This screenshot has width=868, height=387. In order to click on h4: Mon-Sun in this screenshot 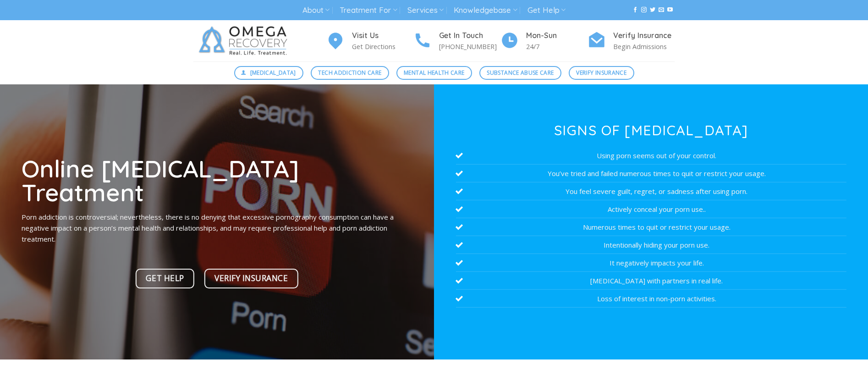, I will do `click(557, 35)`.